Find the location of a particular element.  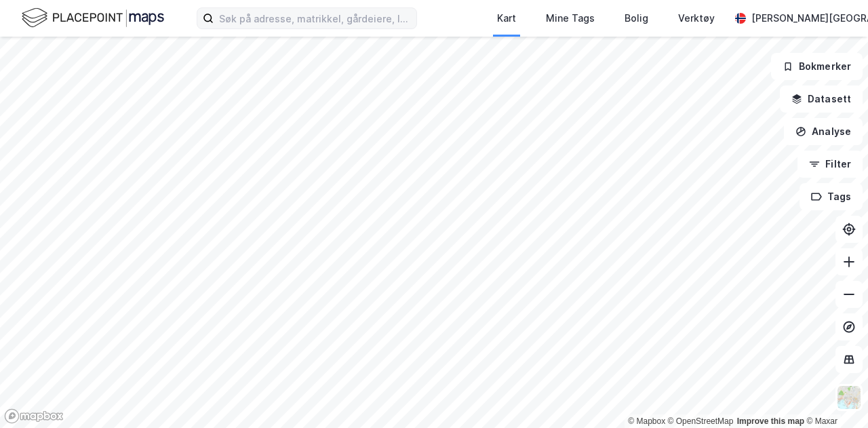

a: Mapbox is located at coordinates (647, 421).